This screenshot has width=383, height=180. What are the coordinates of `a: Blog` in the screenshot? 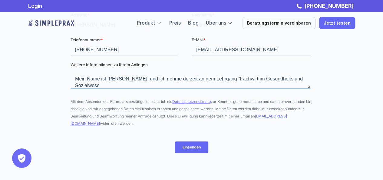 It's located at (193, 23).